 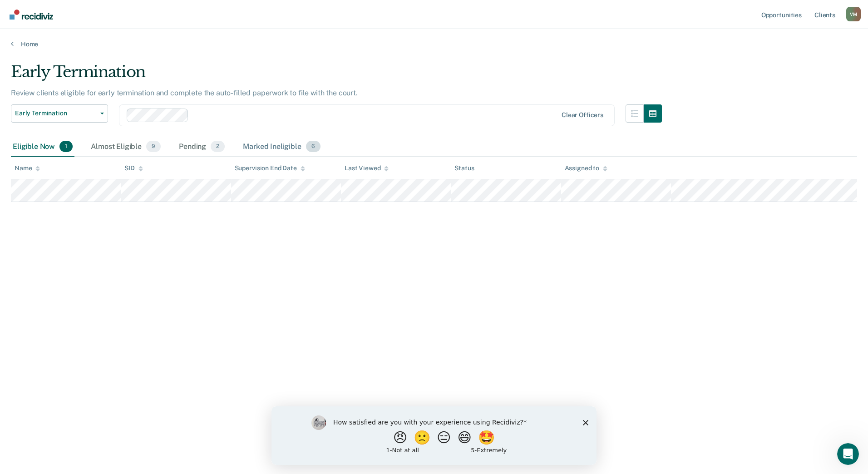 I want to click on div: Eligible Now1, so click(x=43, y=147).